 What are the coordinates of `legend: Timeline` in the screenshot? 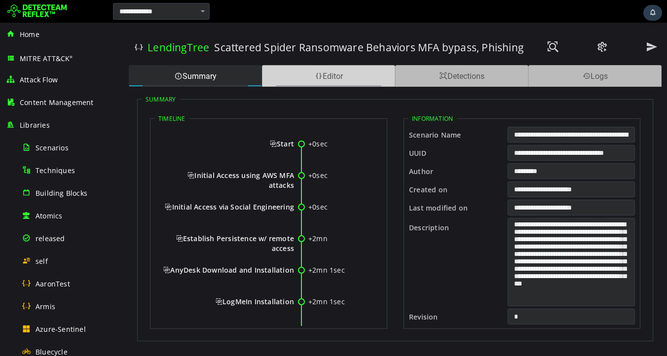 It's located at (48, 96).